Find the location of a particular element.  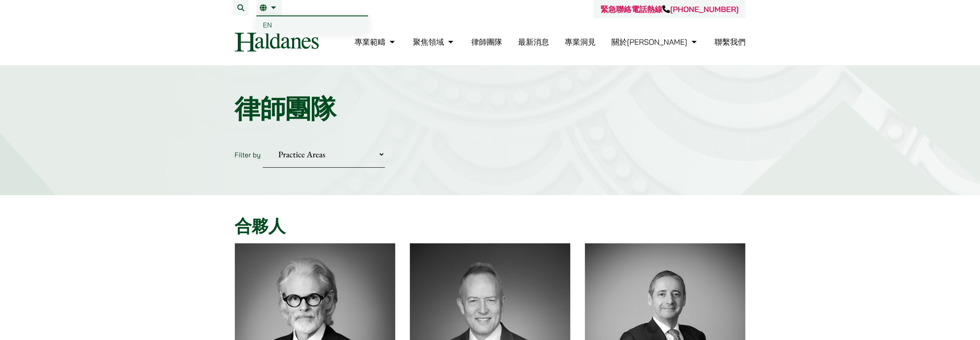

a: 最新消息 is located at coordinates (533, 42).